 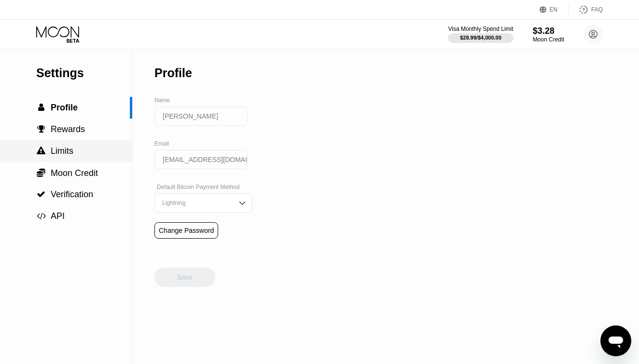 I want to click on div: $3.28, so click(x=548, y=31).